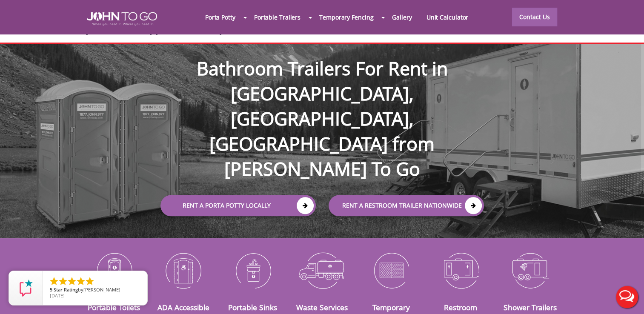  Describe the element at coordinates (322, 307) in the screenshot. I see `a: Waste Services` at that location.